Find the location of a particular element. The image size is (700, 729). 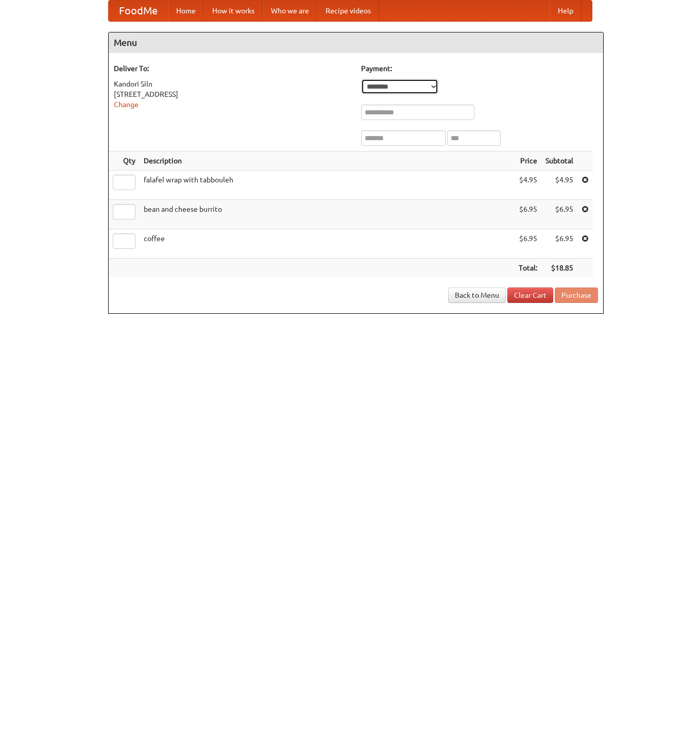

a: Change is located at coordinates (126, 104).